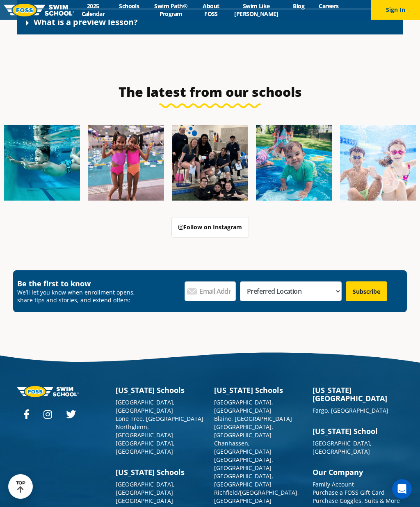 This screenshot has width=420, height=507. What do you see at coordinates (86, 22) in the screenshot?
I see `a: What is a preview lesson?` at bounding box center [86, 22].